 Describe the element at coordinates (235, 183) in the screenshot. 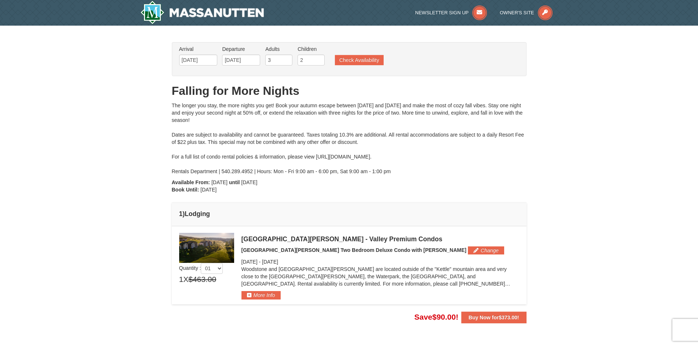

I see `strong: until` at that location.